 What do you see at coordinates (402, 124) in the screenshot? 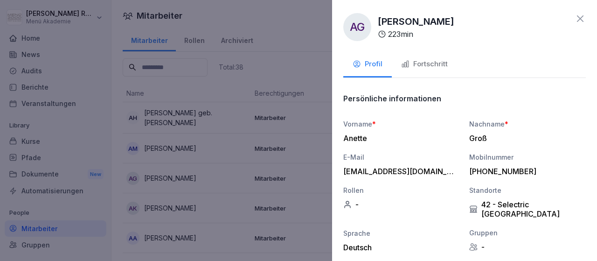
I see `div: Vorname` at bounding box center [402, 124].